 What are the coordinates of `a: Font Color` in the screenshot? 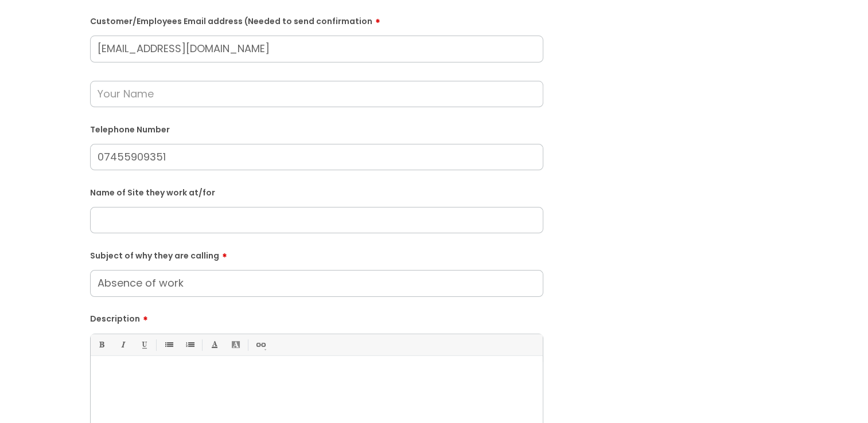 It's located at (214, 344).